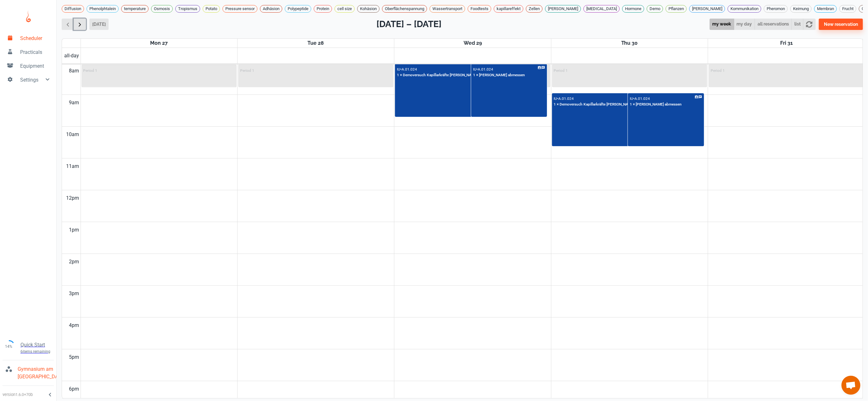 The width and height of the screenshot is (868, 401). I want to click on span: Frucht, so click(848, 9).